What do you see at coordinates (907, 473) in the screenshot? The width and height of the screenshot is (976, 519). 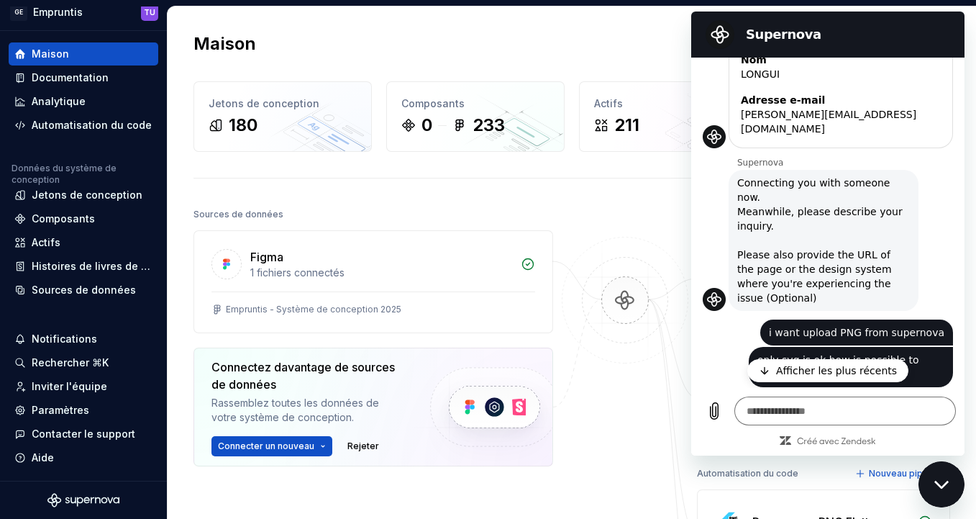 I see `font: Nouveau pipeline` at bounding box center [907, 473].